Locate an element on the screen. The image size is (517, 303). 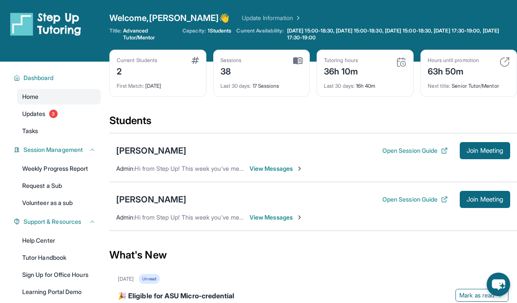
span: Tasks is located at coordinates (30, 131).